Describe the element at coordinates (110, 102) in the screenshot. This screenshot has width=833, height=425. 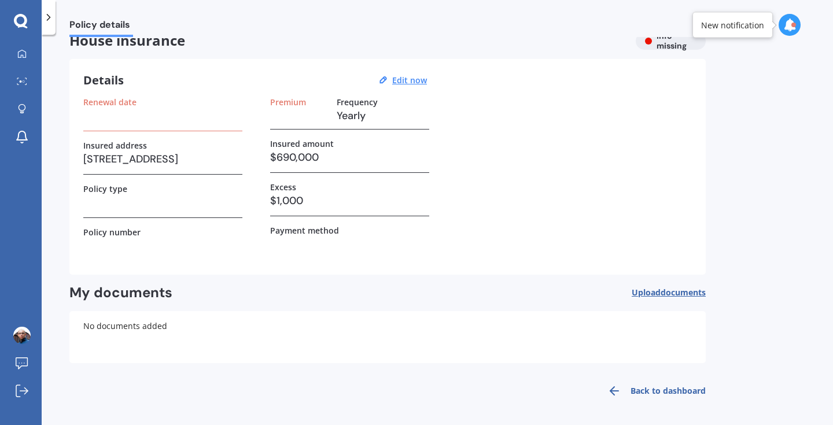
I see `label: Renewal date` at that location.